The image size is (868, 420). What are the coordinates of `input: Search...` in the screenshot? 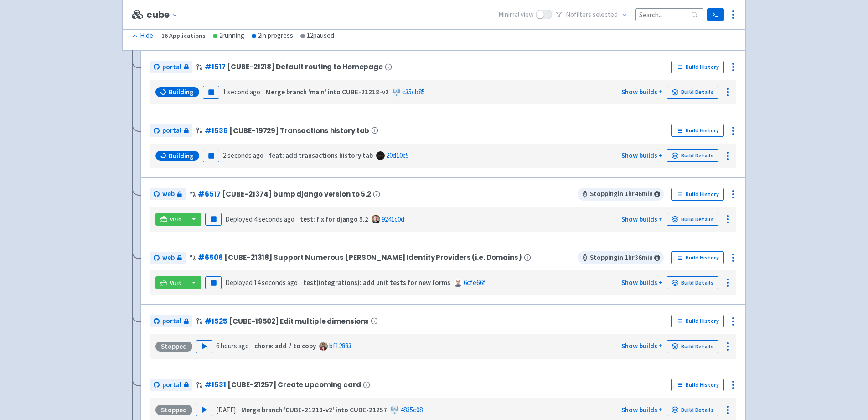 It's located at (669, 14).